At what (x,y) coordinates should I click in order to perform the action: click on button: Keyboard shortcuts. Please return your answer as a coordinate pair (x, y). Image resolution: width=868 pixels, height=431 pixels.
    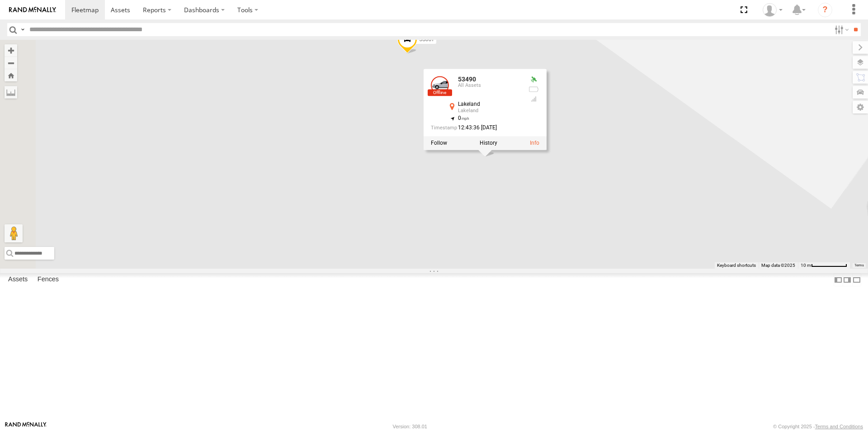
    Looking at the image, I should click on (737, 266).